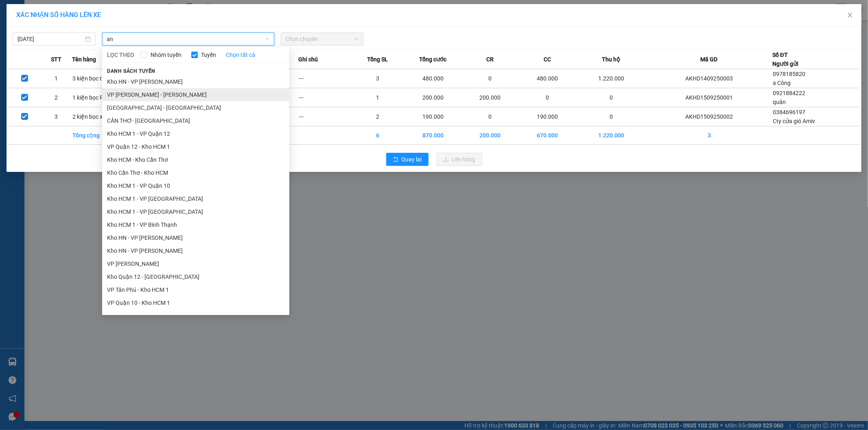 The image size is (868, 430). What do you see at coordinates (58, 14) in the screenshot?
I see `span: XÁC NHẬN SỐ HÀNG LÊN XE` at bounding box center [58, 14].